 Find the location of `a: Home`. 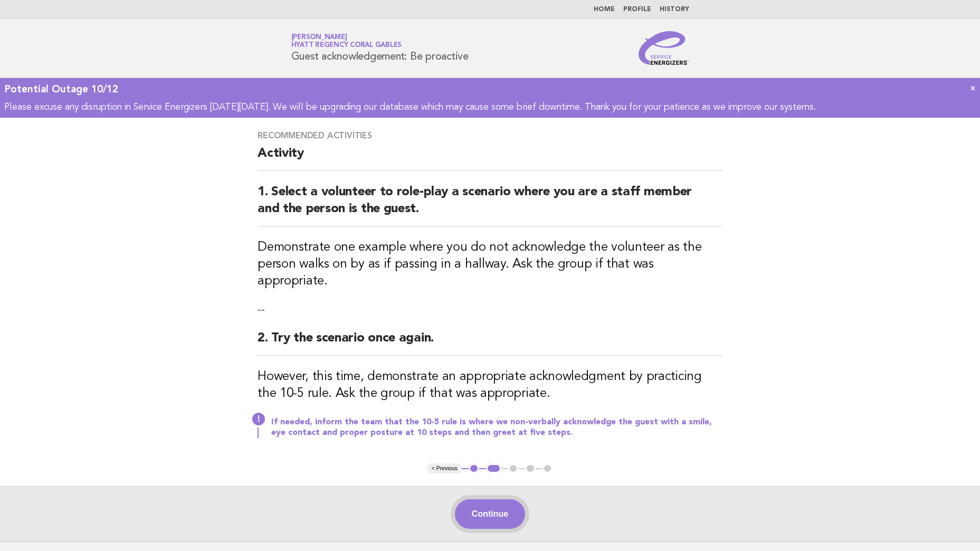

a: Home is located at coordinates (604, 10).